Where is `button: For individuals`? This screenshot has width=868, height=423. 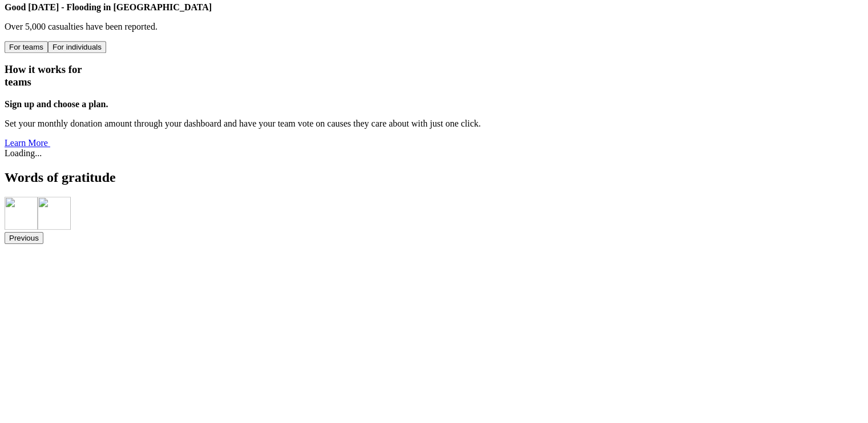
button: For individuals is located at coordinates (77, 46).